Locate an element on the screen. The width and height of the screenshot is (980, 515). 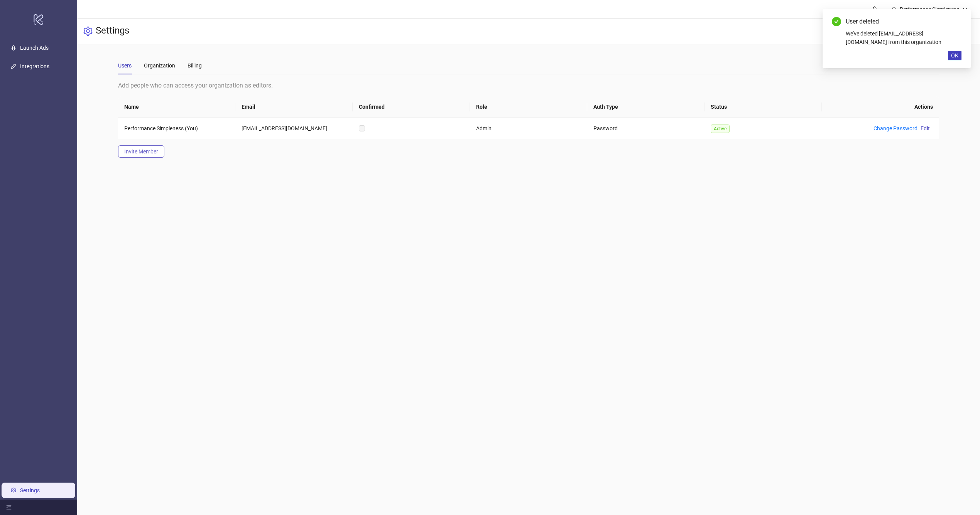
div: Users is located at coordinates (125, 65).